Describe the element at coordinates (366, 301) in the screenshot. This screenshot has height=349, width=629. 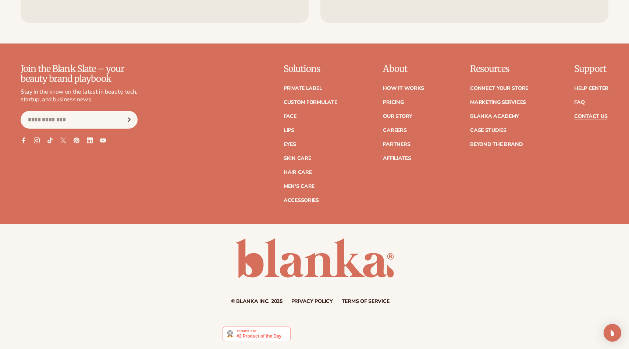
I see `a: Terms of service` at that location.